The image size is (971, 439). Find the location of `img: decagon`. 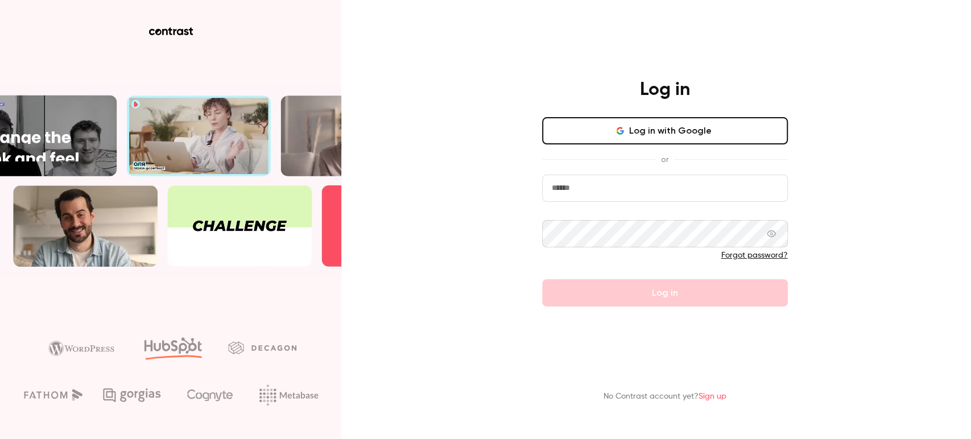

img: decagon is located at coordinates (262, 348).